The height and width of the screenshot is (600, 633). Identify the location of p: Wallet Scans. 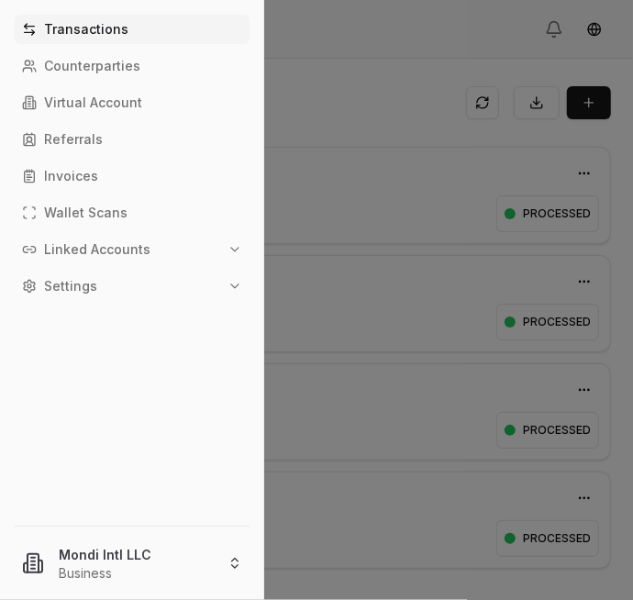
(85, 213).